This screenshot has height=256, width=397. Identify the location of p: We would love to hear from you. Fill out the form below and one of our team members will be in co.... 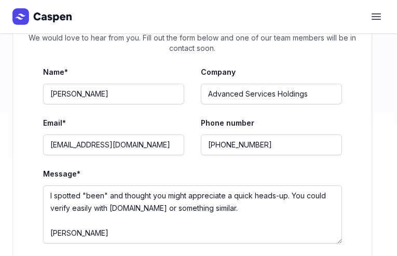
(192, 43).